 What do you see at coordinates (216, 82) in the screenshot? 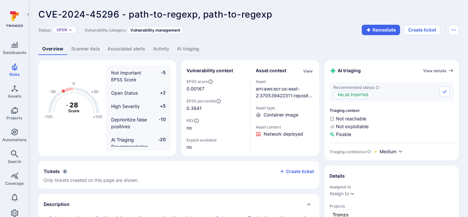
I see `span: EPSS score` at bounding box center [216, 82].